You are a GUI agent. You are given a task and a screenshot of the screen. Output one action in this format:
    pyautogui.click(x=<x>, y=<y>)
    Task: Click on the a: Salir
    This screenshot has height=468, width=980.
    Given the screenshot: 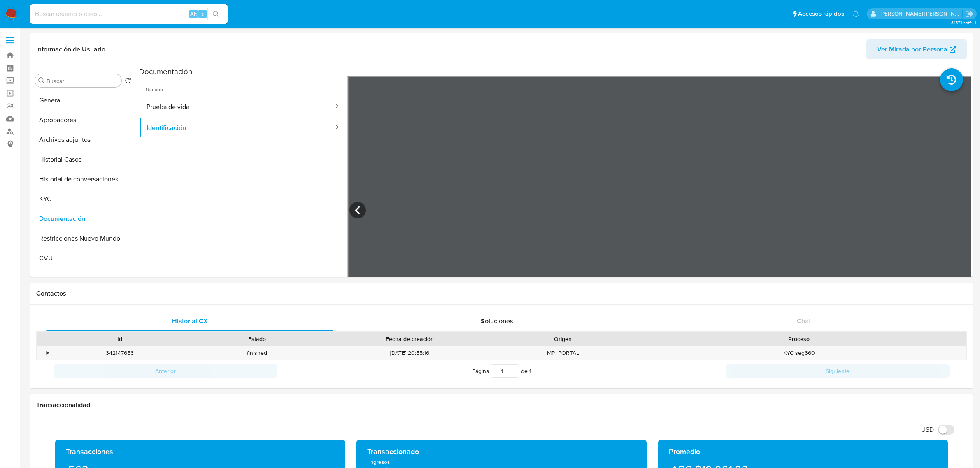 What is the action you would take?
    pyautogui.click(x=970, y=14)
    